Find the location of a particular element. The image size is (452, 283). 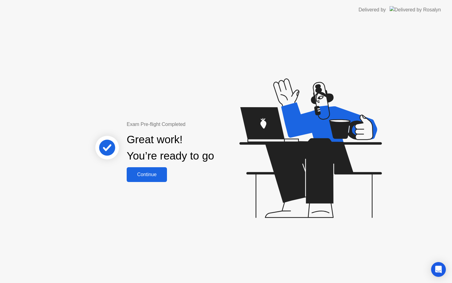

div: Delivered by is located at coordinates (372, 10).